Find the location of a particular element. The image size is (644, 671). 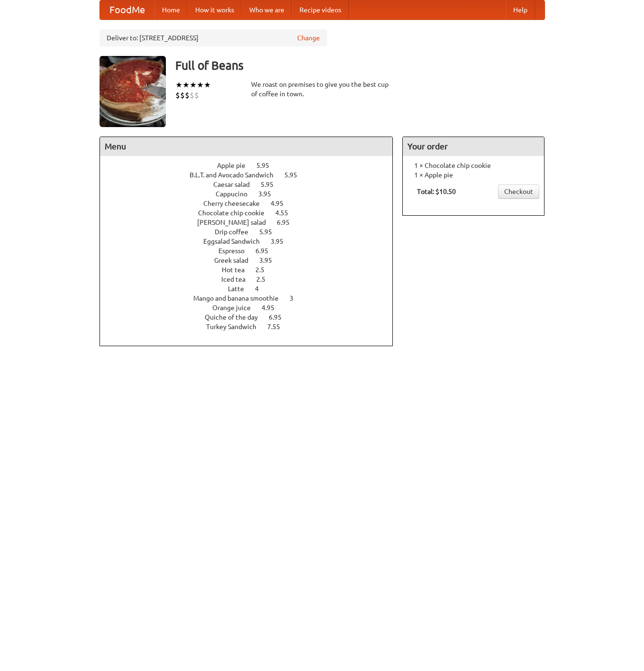

a: Chocolate chip cookie 4.55 is located at coordinates (252, 213).